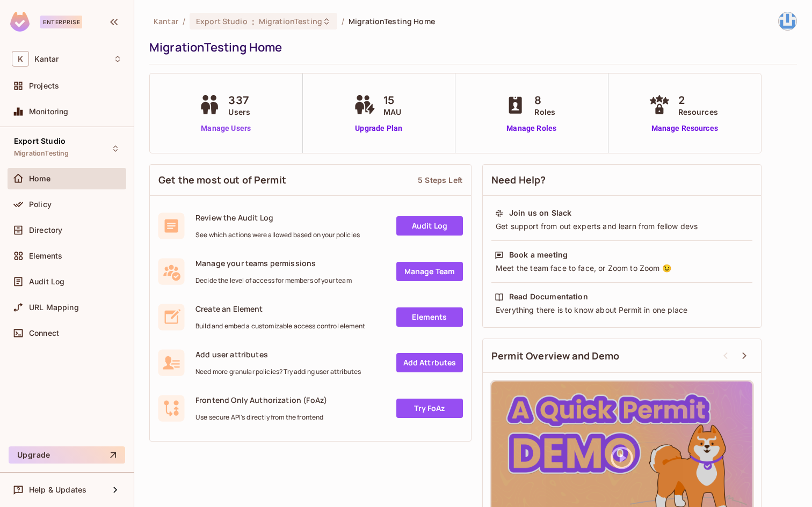 Image resolution: width=812 pixels, height=507 pixels. I want to click on span: Roles, so click(545, 112).